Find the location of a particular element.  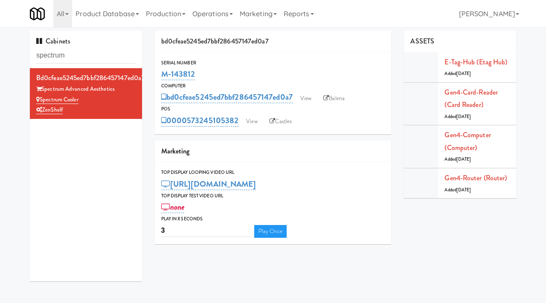

a: none is located at coordinates (173, 207).